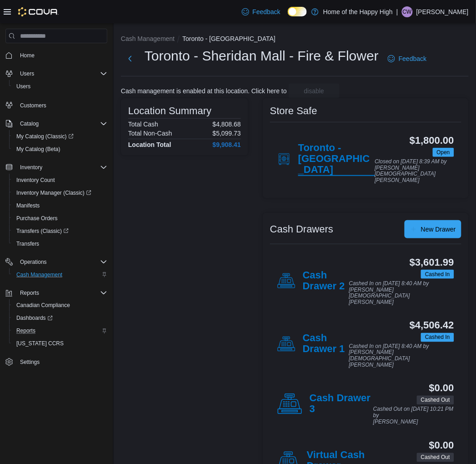 This screenshot has height=464, width=476. Describe the element at coordinates (60, 193) in the screenshot. I see `span: Inventory Manager (Classic)` at that location.